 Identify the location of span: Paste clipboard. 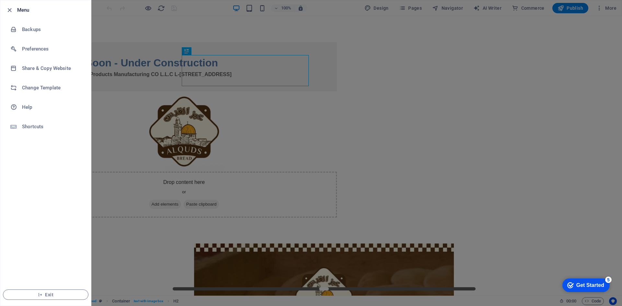
(176, 188).